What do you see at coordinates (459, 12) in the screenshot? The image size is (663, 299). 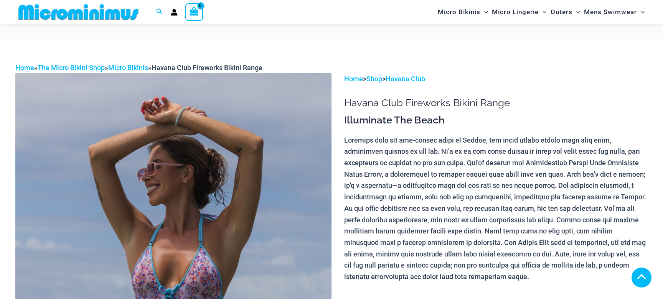 I see `span: Micro Bikinis` at bounding box center [459, 12].